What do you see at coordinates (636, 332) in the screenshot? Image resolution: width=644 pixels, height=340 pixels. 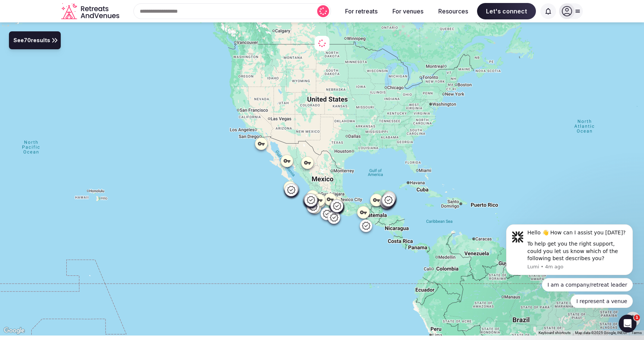 I see `a: Terms (opens in new tab)` at bounding box center [636, 332].